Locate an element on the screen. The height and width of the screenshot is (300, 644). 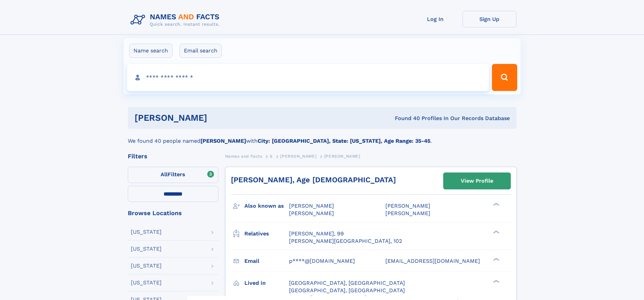
div: We found 40 people named with . is located at coordinates (322, 137).